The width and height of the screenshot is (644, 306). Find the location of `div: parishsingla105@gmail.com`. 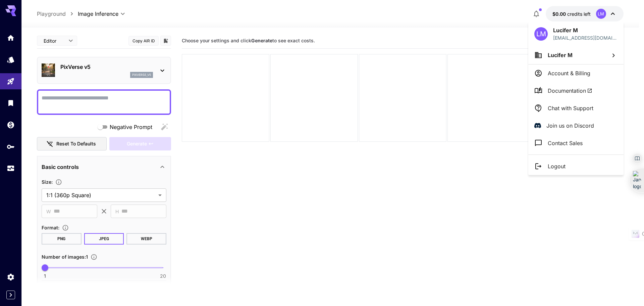

div: parishsingla105@gmail.com is located at coordinates (586, 38).